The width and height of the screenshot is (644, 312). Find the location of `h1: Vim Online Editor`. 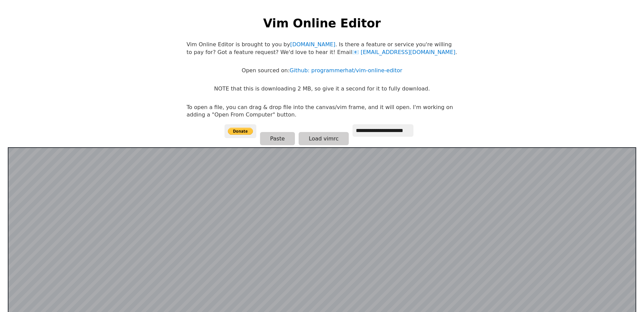

h1: Vim Online Editor is located at coordinates (321, 23).